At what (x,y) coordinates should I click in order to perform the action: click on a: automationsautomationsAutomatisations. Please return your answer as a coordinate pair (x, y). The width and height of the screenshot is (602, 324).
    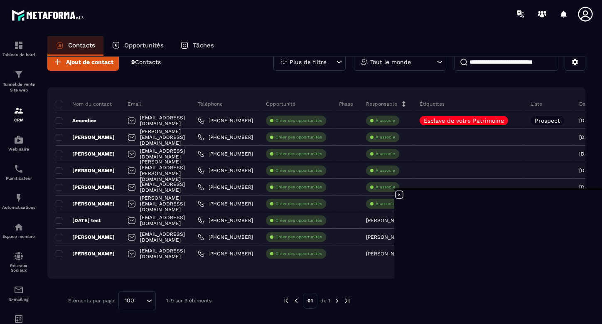
    Looking at the image, I should click on (19, 201).